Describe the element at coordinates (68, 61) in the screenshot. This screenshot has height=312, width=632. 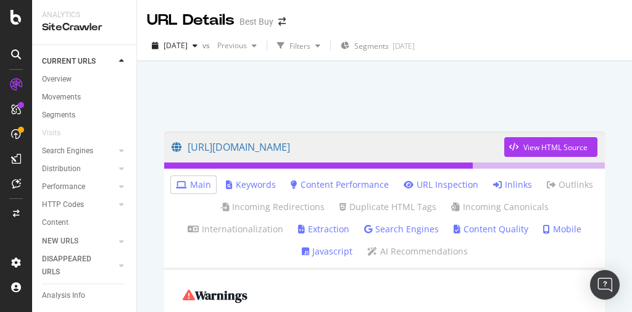
I see `div: CURRENT URLS` at that location.